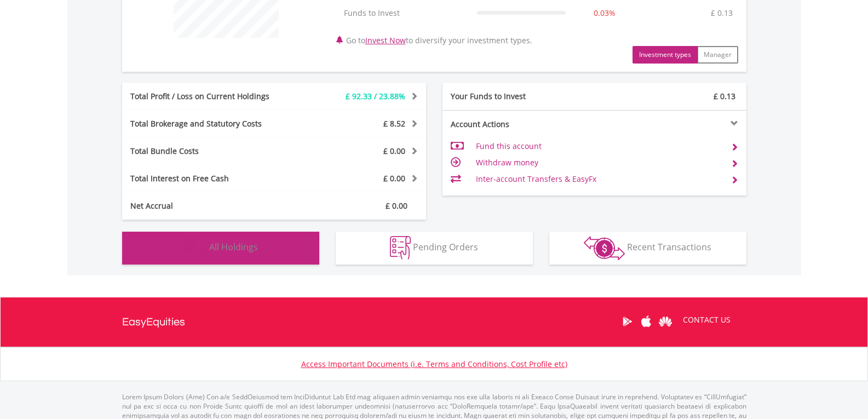 The width and height of the screenshot is (868, 419). I want to click on div: Total Bundle Costs, so click(211, 151).